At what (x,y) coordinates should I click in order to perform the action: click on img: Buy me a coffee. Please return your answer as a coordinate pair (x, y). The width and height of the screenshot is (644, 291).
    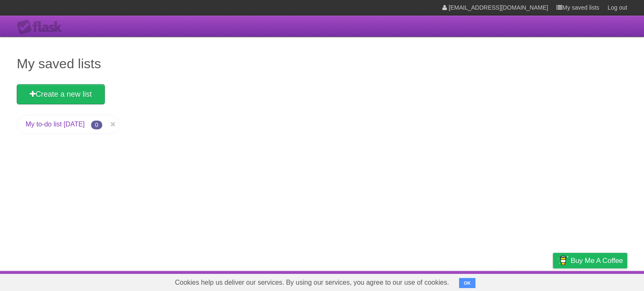
    Looking at the image, I should click on (563, 260).